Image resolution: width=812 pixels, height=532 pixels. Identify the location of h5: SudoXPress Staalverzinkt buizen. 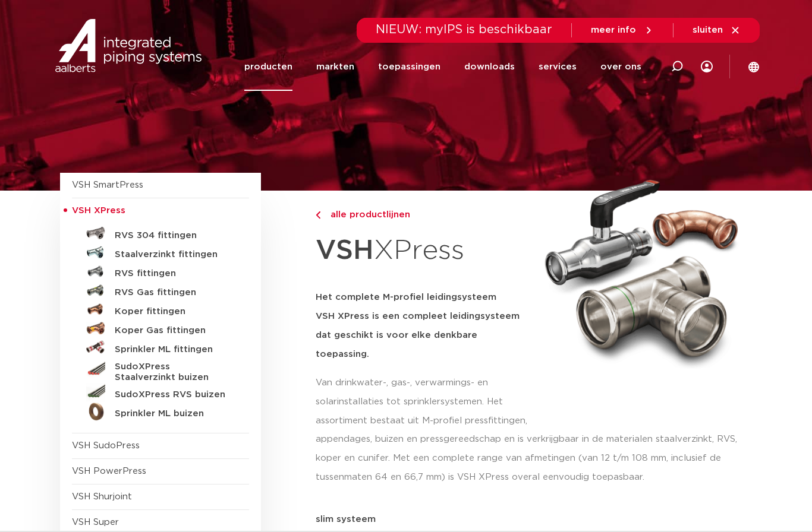
(174, 373).